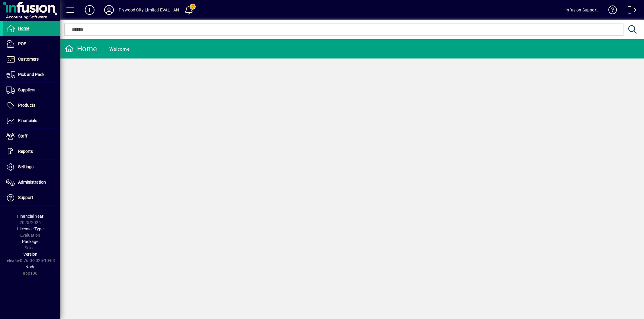  Describe the element at coordinates (28, 59) in the screenshot. I see `span: Customers` at that location.